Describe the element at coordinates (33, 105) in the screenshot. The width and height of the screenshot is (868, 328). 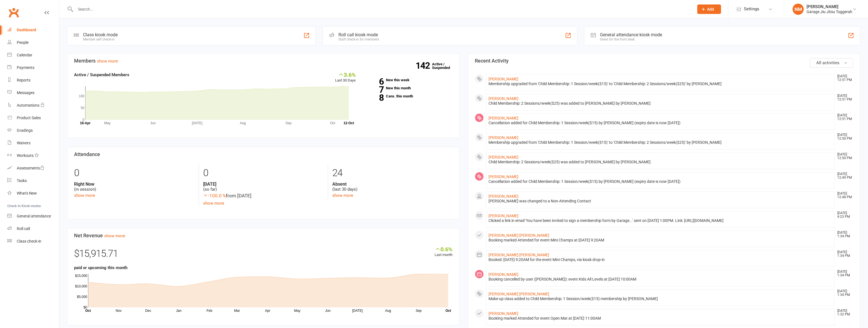
I see `a: Automations` at that location.